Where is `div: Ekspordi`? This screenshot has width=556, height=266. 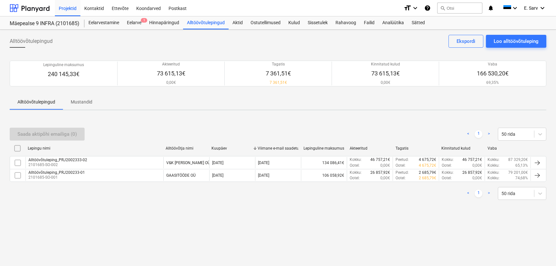 div: Ekspordi is located at coordinates (466, 41).